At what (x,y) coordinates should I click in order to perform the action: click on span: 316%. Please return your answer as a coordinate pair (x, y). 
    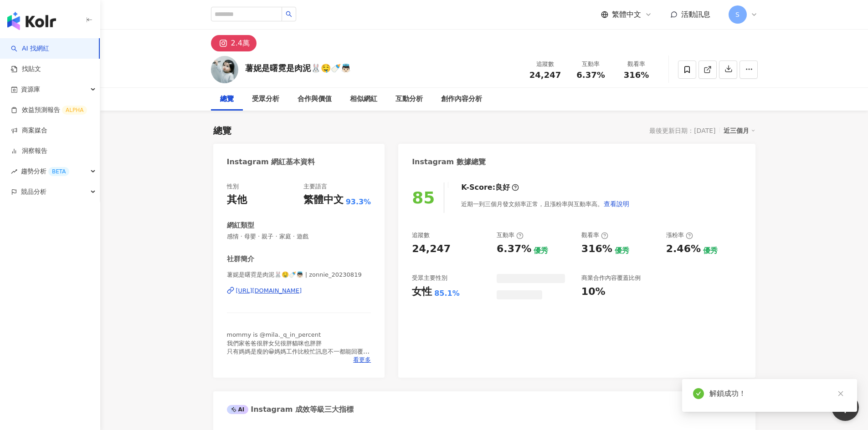
    Looking at the image, I should click on (637, 76).